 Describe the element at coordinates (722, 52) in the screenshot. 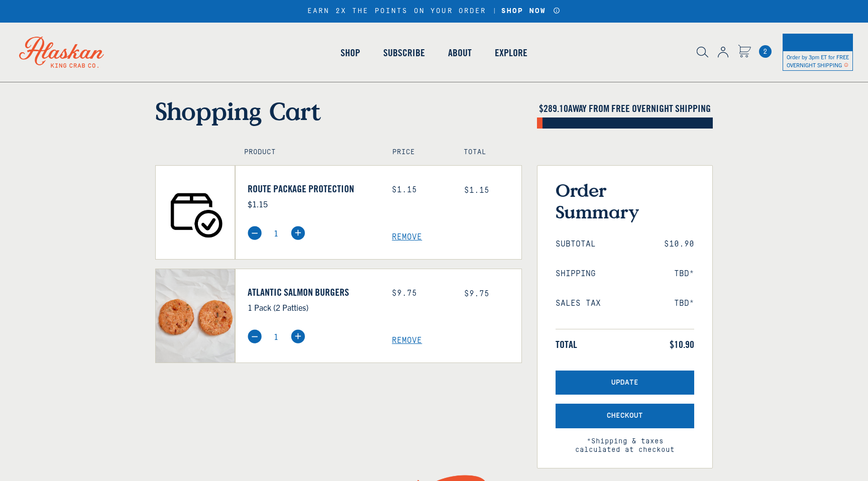

I see `img: account` at that location.